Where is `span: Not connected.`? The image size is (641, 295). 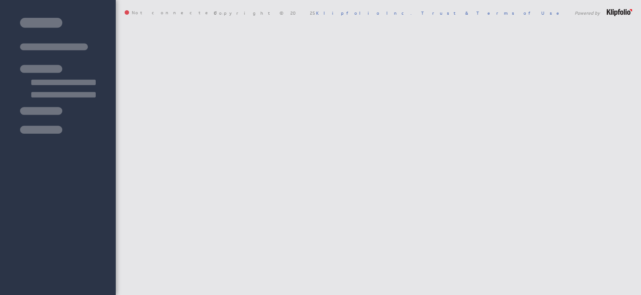
span: Not connected. is located at coordinates (174, 13).